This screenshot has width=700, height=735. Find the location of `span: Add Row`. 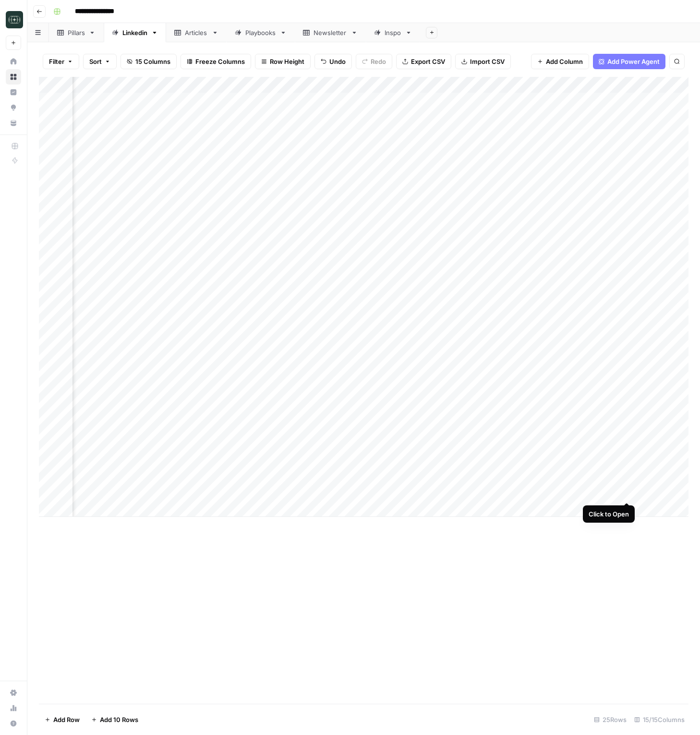

span: Add Row is located at coordinates (66, 720).